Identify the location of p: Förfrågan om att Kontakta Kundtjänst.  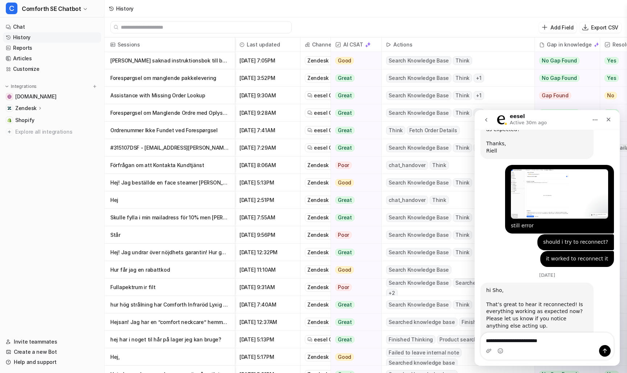
(170, 165).